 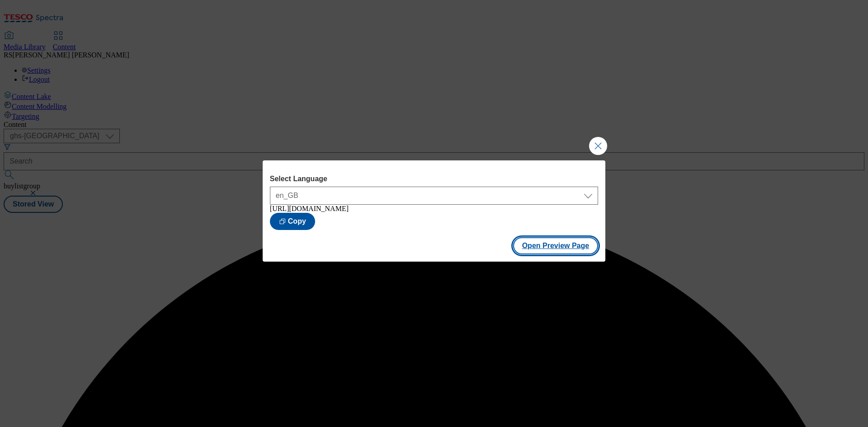 What do you see at coordinates (292, 222) in the screenshot?
I see `button: Copy` at bounding box center [292, 222].